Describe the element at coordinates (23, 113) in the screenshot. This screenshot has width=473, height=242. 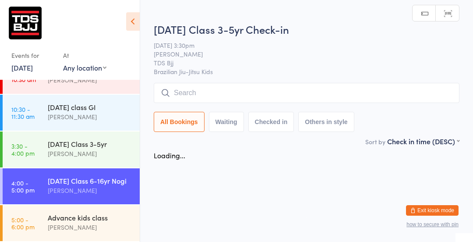
I see `time: 10:30 - 11:30 am` at that location.